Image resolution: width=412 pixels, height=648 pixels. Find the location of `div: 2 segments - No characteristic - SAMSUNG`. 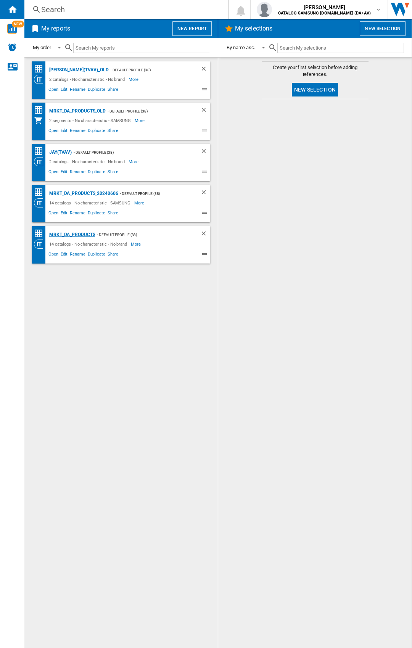

div: 2 segments - No characteristic - SAMSUNG is located at coordinates (91, 121).